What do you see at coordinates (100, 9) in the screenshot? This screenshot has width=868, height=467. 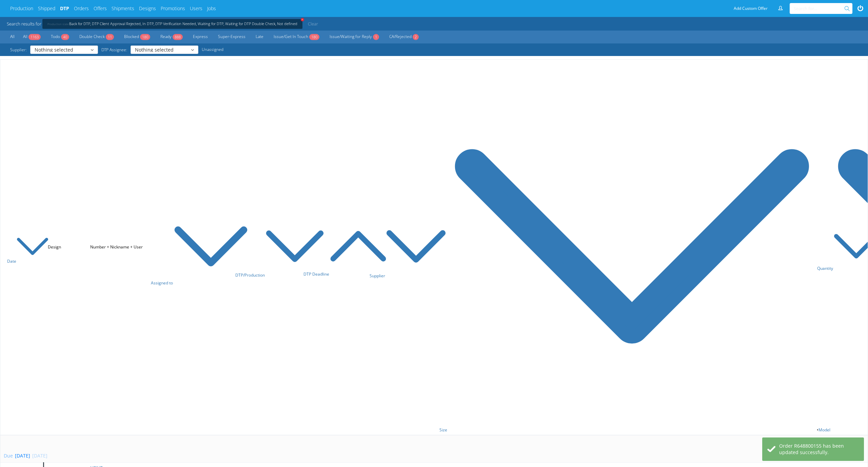 I see `a: Offers` at bounding box center [100, 9].